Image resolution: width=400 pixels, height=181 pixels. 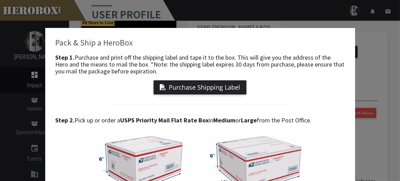 I want to click on b: Large, so click(x=249, y=120).